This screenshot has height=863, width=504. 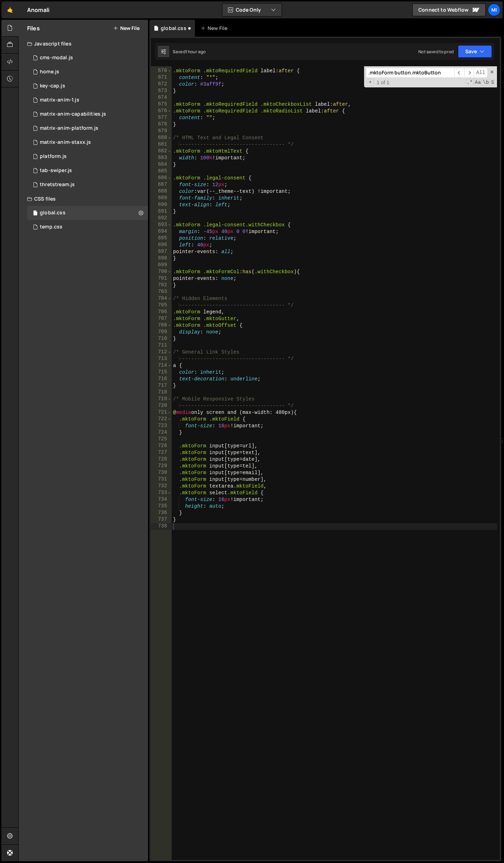 I want to click on div: 686, so click(x=161, y=178).